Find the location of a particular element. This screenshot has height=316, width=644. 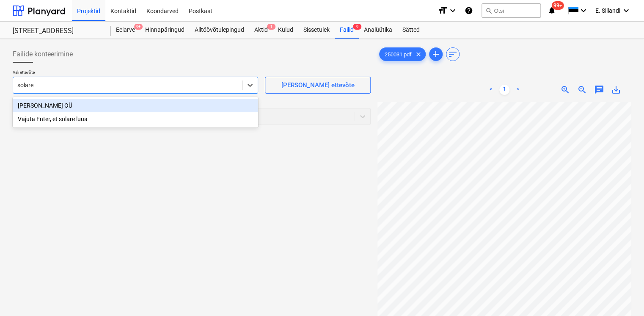

a: Next page is located at coordinates (518, 90).